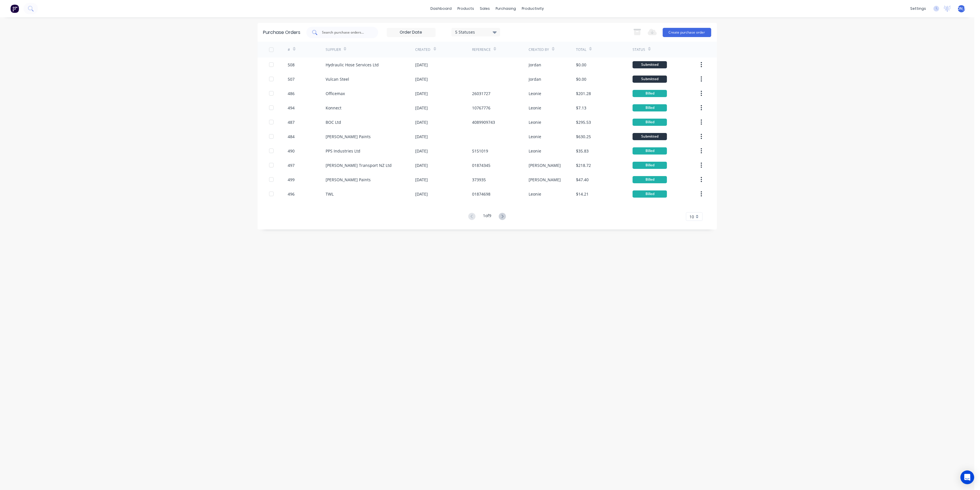 The width and height of the screenshot is (980, 490). What do you see at coordinates (291, 122) in the screenshot?
I see `div: 487` at bounding box center [291, 122].